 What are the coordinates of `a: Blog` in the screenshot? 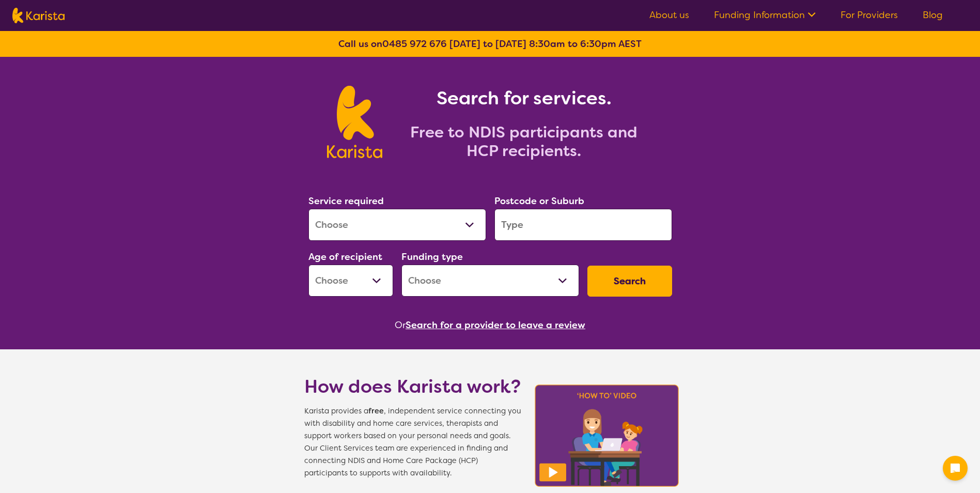 It's located at (932, 15).